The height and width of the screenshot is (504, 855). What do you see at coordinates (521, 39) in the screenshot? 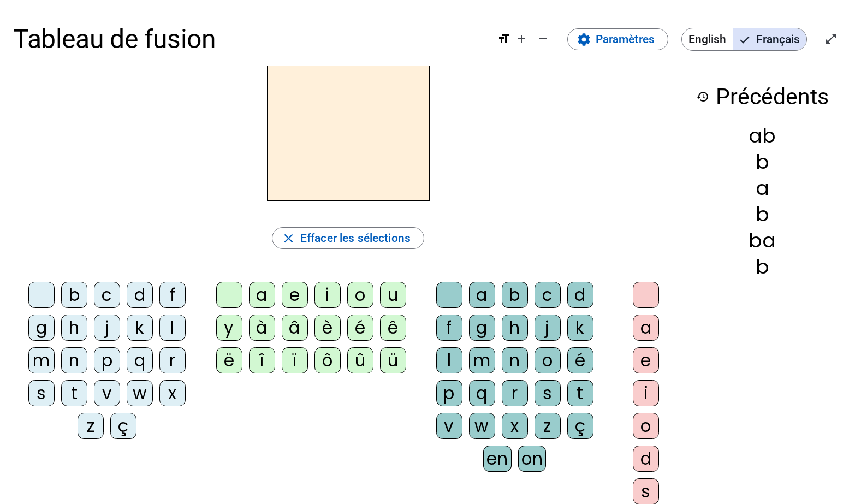
I see `button: Augmenter la taille de la police` at bounding box center [521, 39].